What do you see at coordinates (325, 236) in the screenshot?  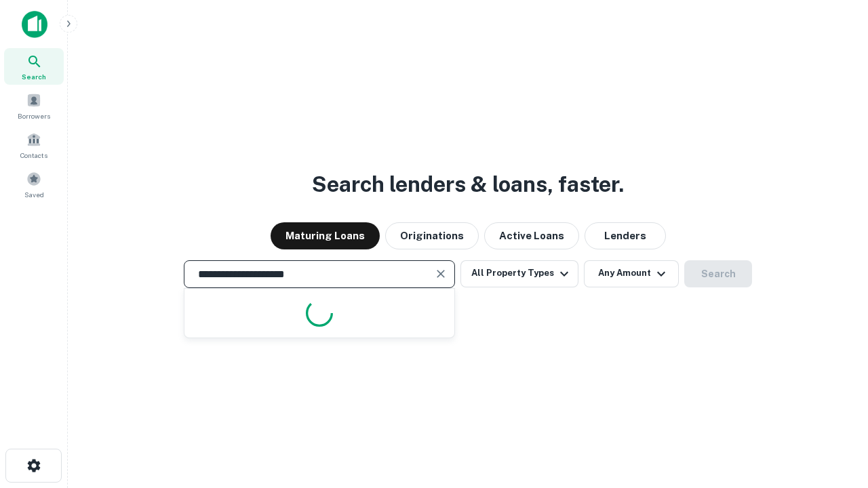 I see `button: Maturing Loans` at bounding box center [325, 236].